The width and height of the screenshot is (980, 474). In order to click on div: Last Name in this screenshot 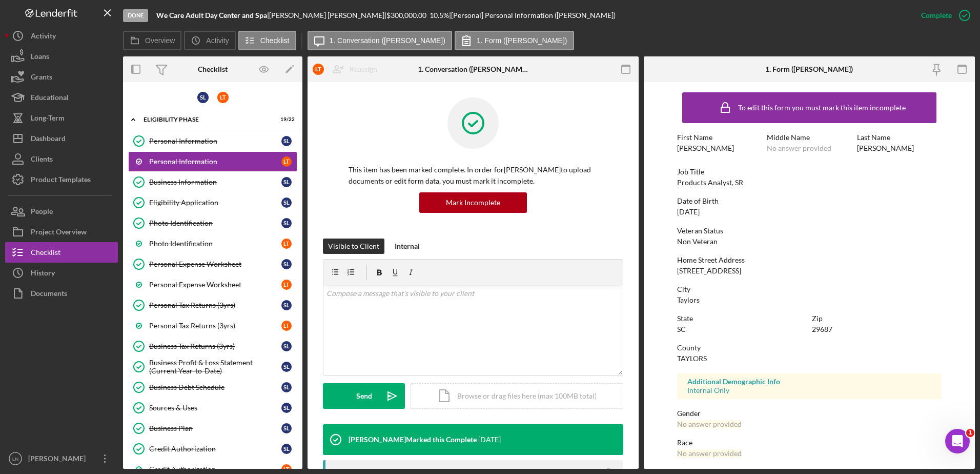, I will do `click(900, 138)`.